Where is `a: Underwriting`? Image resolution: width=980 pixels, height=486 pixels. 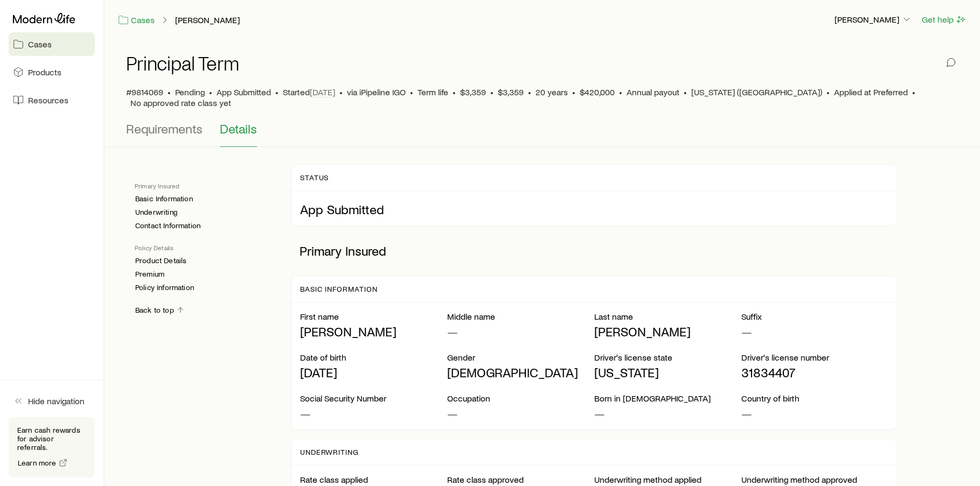
a: Underwriting is located at coordinates (156, 212).